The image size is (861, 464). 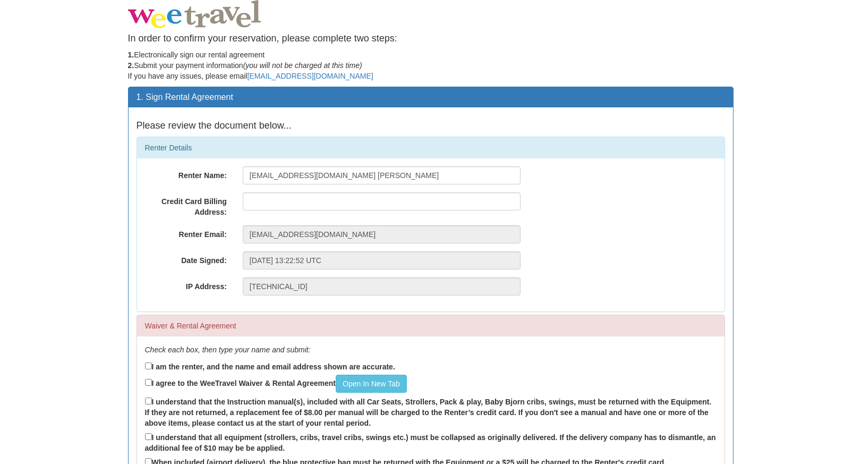 I want to click on label: Renter Name:, so click(x=186, y=173).